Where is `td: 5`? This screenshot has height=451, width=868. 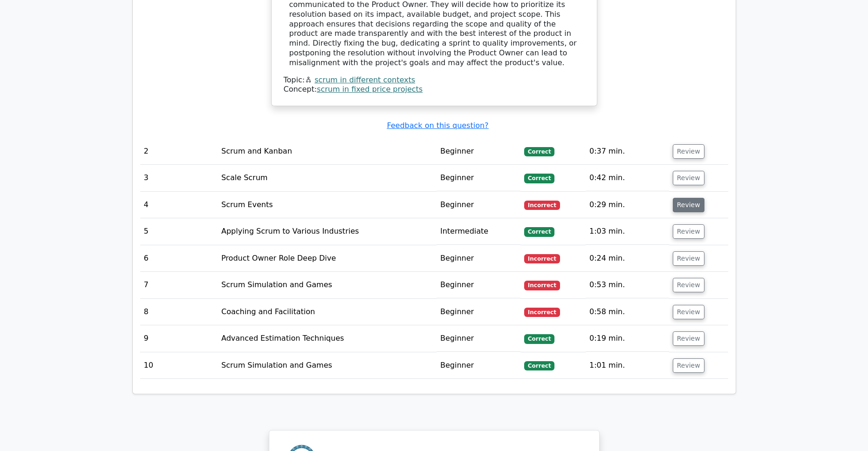 td: 5 is located at coordinates (179, 231).